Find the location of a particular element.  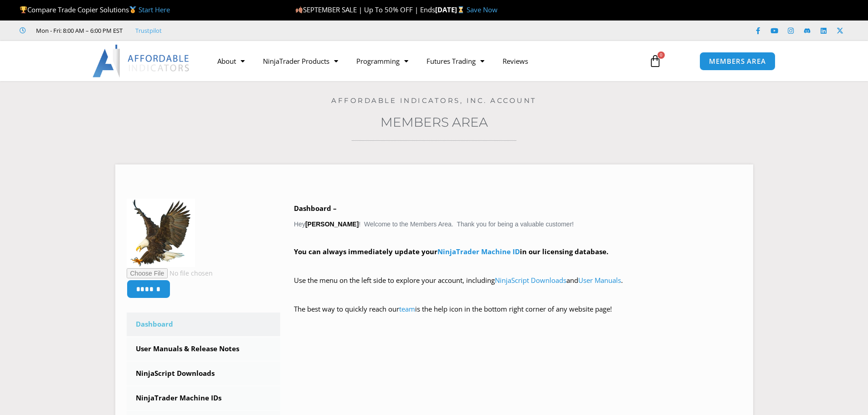

a: Trustpilot is located at coordinates (149, 31).